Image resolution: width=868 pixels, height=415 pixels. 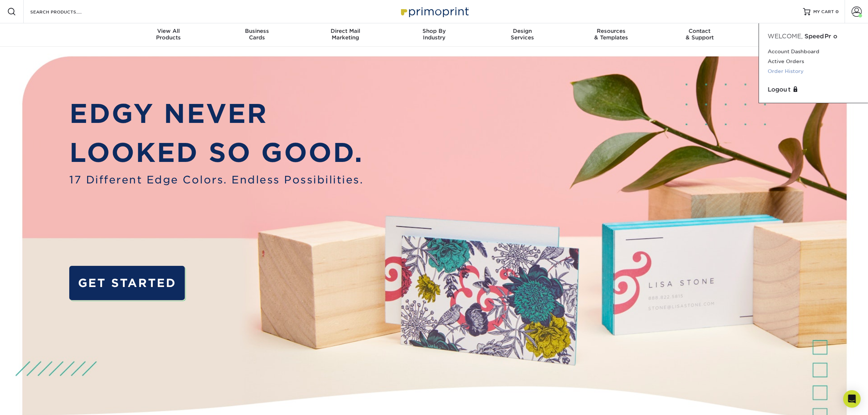 What do you see at coordinates (611, 34) in the screenshot?
I see `div: & Templates` at bounding box center [611, 34].